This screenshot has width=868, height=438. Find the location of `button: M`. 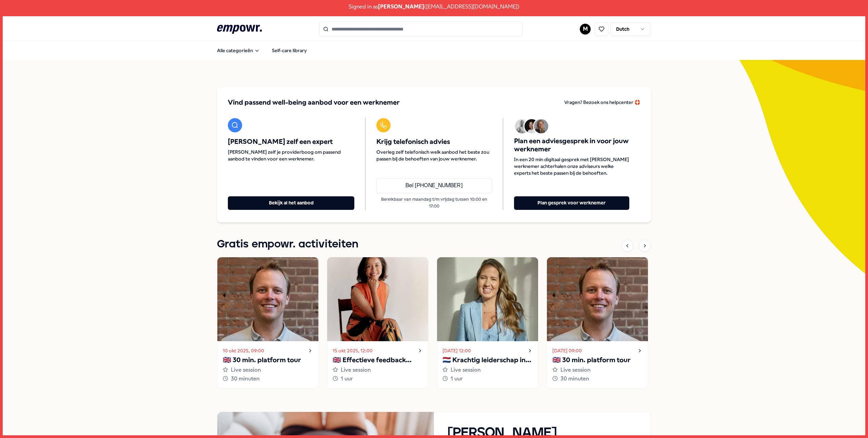

button: M is located at coordinates (585, 29).